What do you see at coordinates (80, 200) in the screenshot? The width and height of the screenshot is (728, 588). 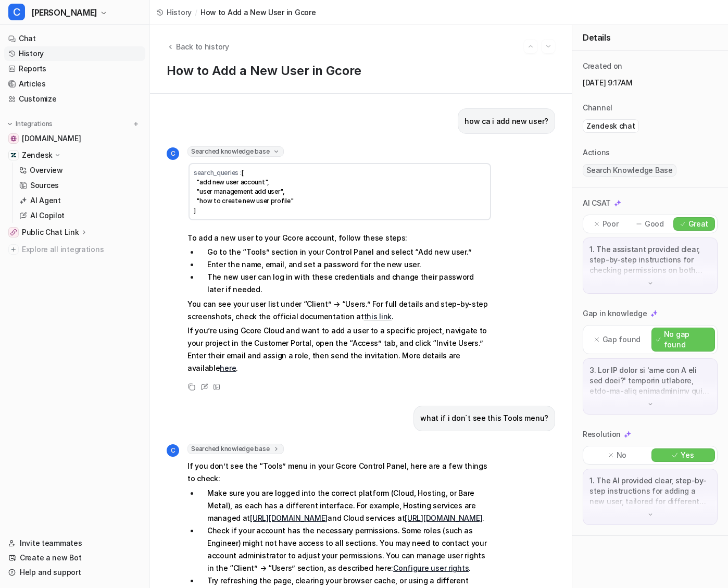 I see `a: AI Agent` at bounding box center [80, 200].